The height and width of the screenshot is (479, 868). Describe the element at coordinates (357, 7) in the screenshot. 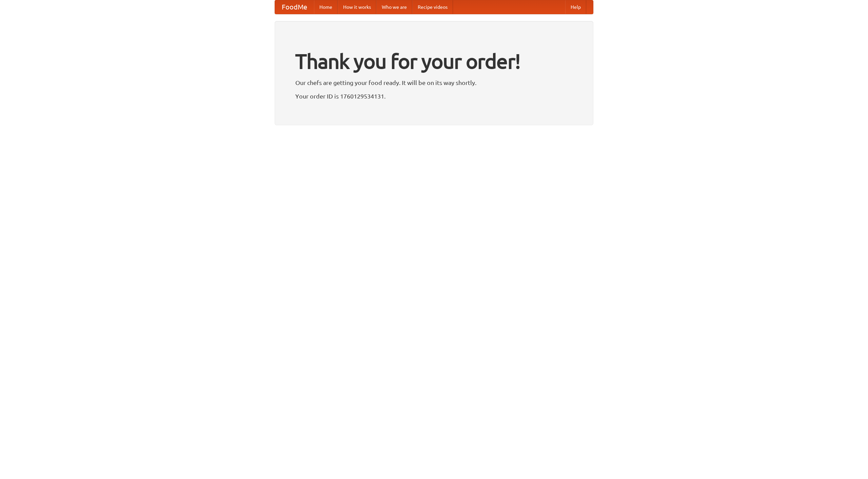

I see `a: How it works` at that location.